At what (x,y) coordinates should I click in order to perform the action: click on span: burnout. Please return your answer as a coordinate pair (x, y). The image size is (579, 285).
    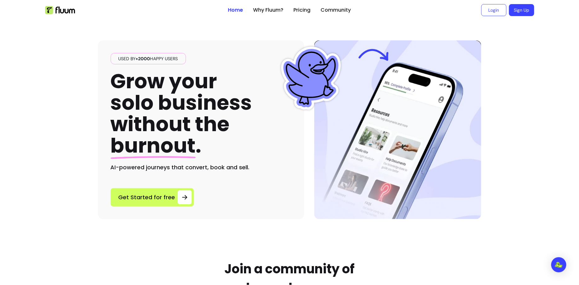
    Looking at the image, I should click on (153, 145).